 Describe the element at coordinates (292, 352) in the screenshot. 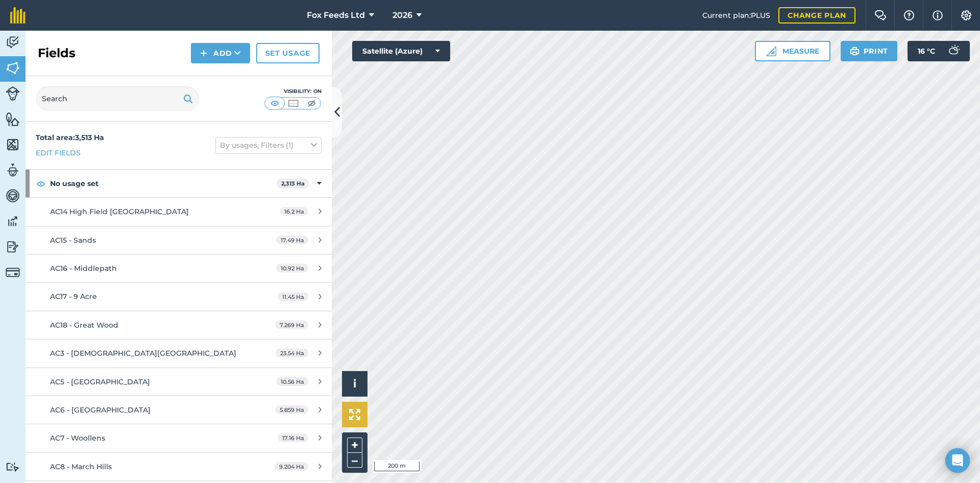

I see `span: 23.54 Ha` at that location.